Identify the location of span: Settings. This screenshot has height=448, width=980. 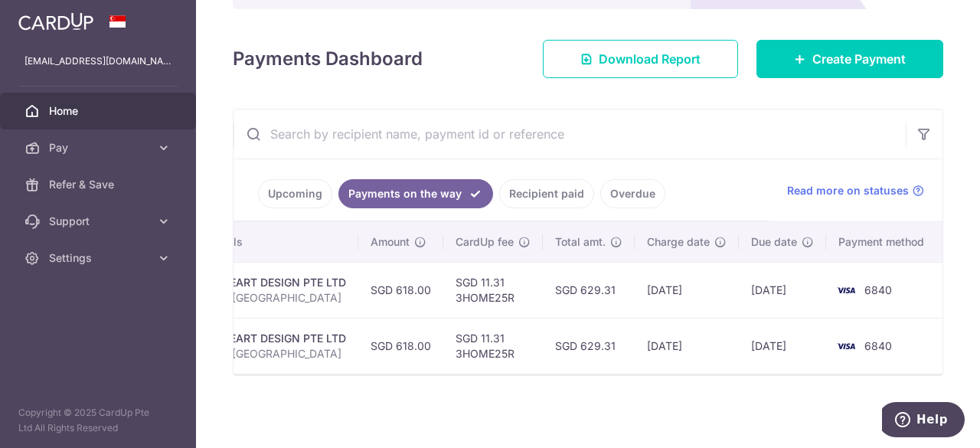
(100, 258).